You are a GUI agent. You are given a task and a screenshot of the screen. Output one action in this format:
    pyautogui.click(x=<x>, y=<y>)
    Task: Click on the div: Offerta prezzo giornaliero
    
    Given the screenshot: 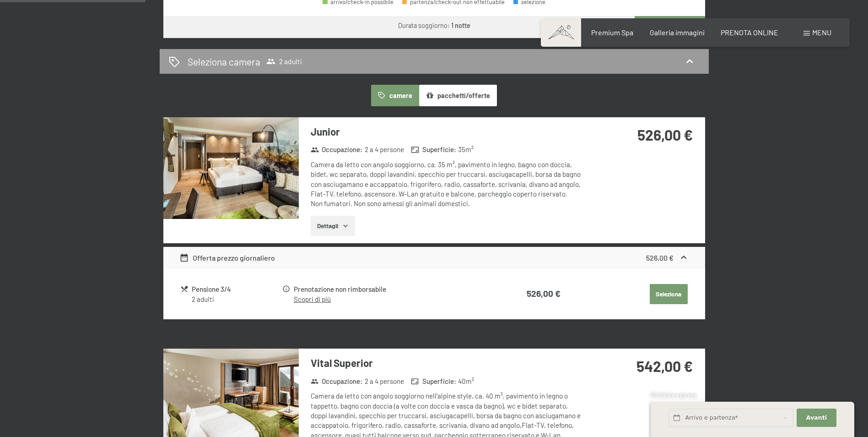 What is the action you would take?
    pyautogui.click(x=227, y=258)
    